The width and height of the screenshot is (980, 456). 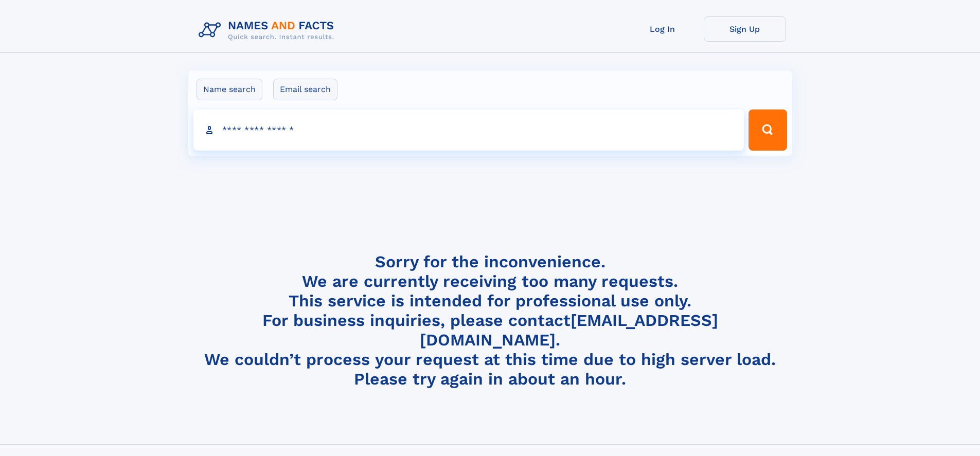 What do you see at coordinates (768, 130) in the screenshot?
I see `button: Search Button` at bounding box center [768, 130].